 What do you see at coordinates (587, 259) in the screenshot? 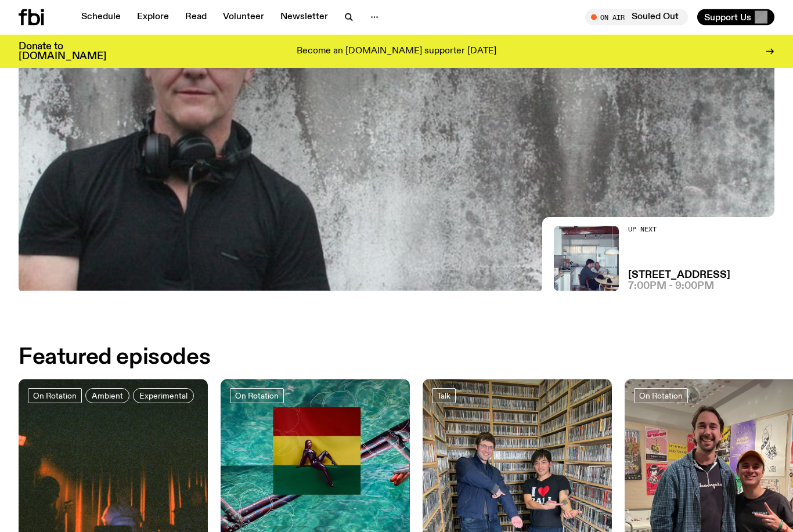
I see `img: Pat sits at a dining table with his profile facing the camera. Rhea sits to his left facing the c...` at bounding box center [587, 259].